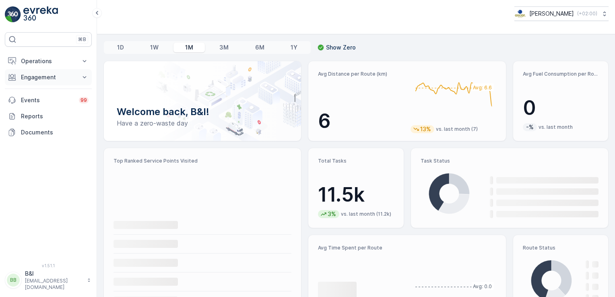 The image size is (615, 297). Describe the element at coordinates (48, 77) in the screenshot. I see `p: Engagement` at that location.